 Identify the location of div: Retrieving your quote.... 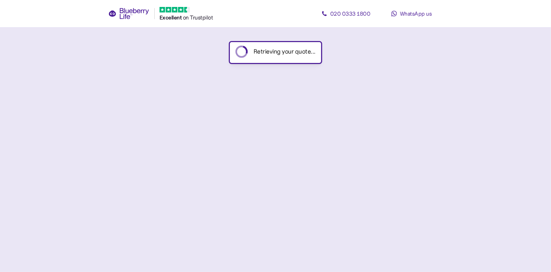
(285, 52).